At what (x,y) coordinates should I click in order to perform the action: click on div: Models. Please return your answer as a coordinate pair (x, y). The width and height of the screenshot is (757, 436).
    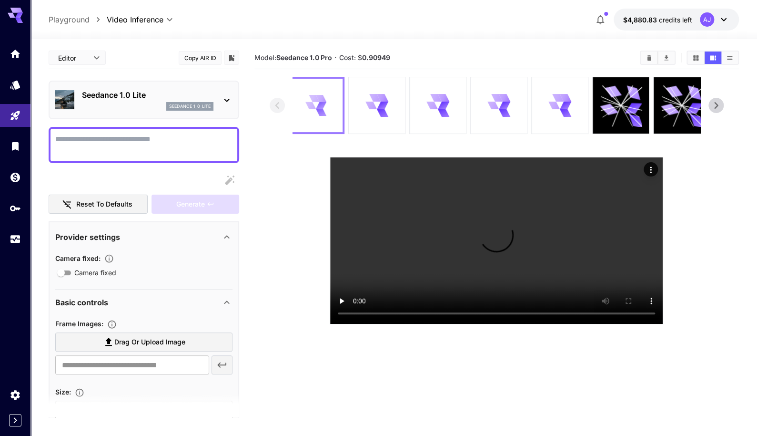
    Looking at the image, I should click on (15, 84).